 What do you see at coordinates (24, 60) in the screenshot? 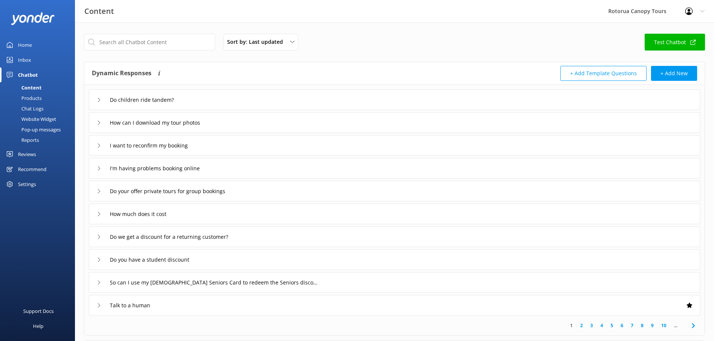
I see `div: Inbox` at bounding box center [24, 60].